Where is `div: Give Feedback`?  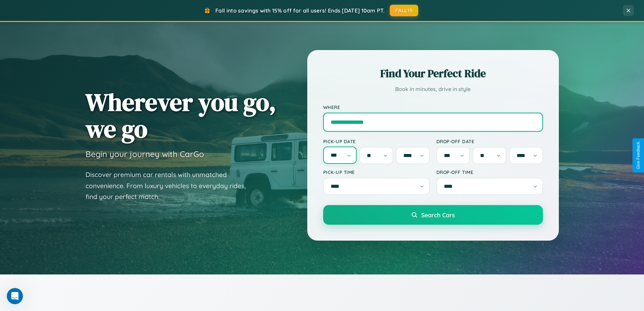 div: Give Feedback is located at coordinates (639, 156).